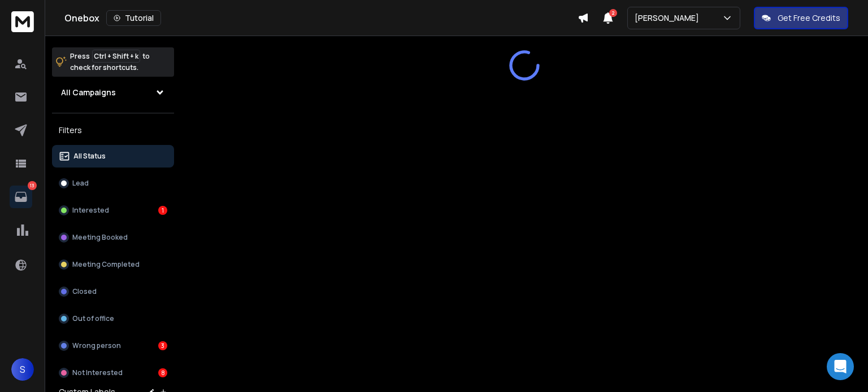 This screenshot has height=392, width=868. Describe the element at coordinates (93, 319) in the screenshot. I see `p: Out of office` at that location.